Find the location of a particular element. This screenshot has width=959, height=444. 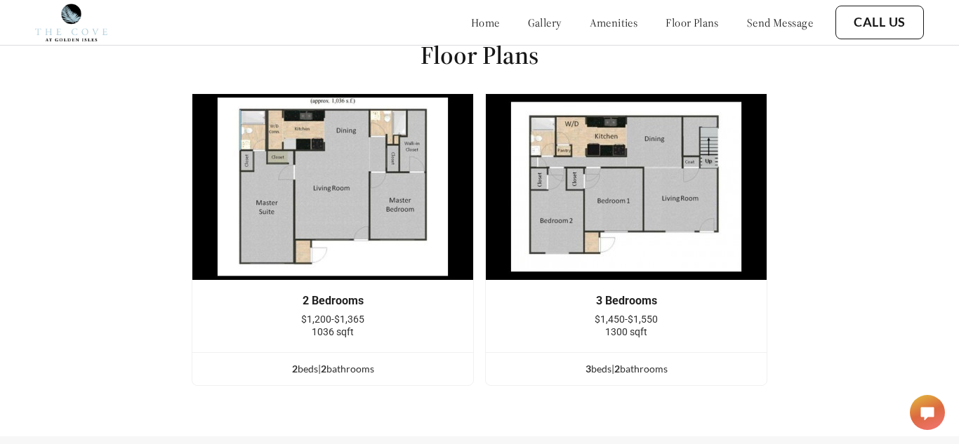

span: 1036 sqft is located at coordinates (333, 332).